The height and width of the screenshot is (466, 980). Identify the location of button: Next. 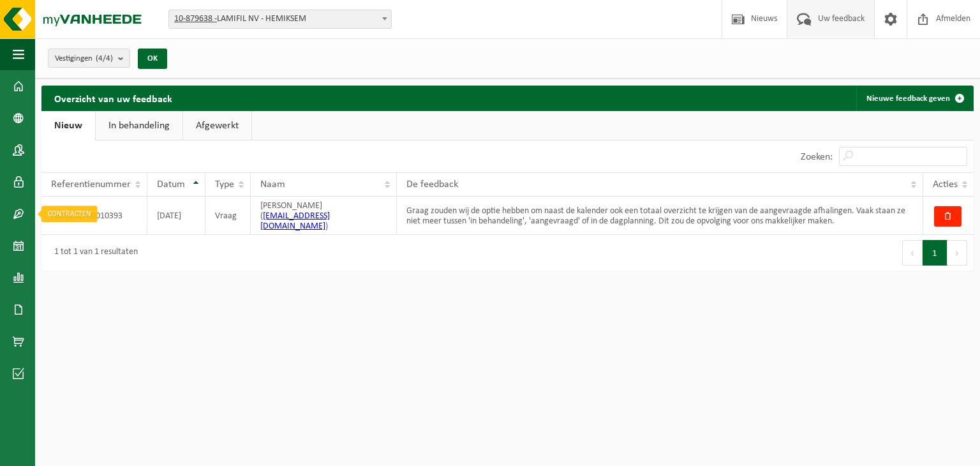
(957, 253).